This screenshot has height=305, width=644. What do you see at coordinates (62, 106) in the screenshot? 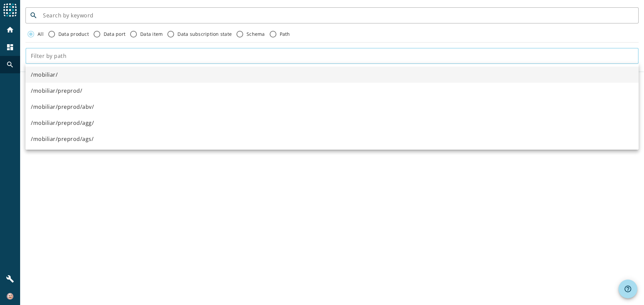
I see `span: /mobiliar/preprod/abv/` at bounding box center [62, 106].